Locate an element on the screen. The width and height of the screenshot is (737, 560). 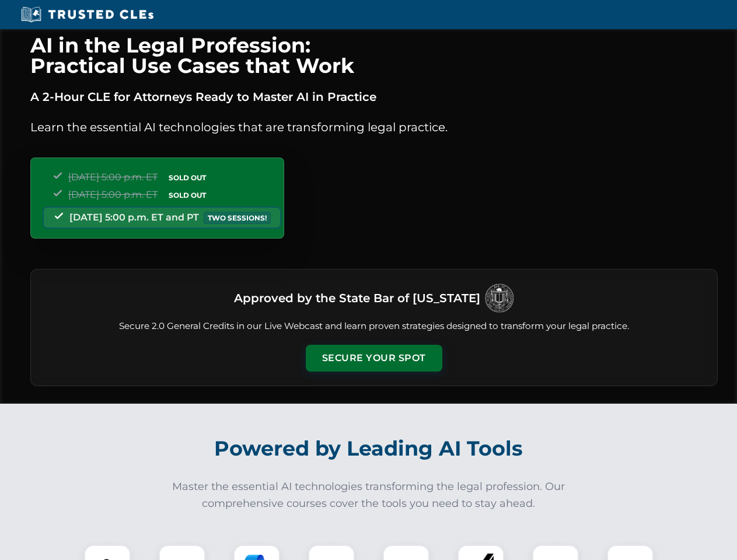
p: Master the essential AI technologies transforming the legal profession. Our comprehensive courses... is located at coordinates (369, 495).